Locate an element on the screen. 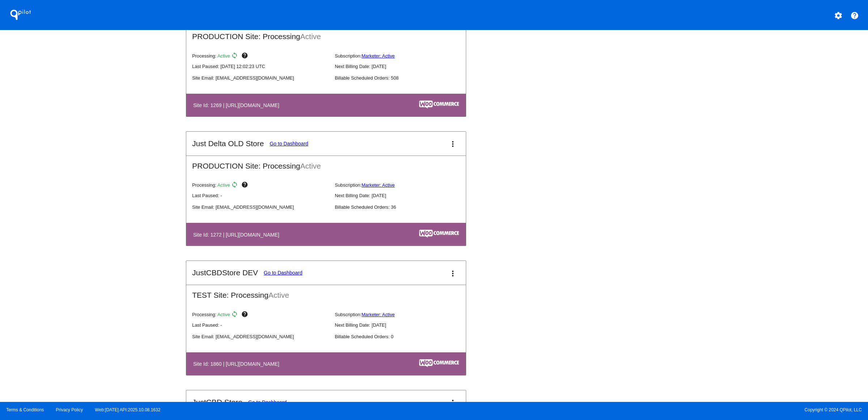 This screenshot has height=420, width=868. h2: TEST Site: Processing is located at coordinates (326, 292).